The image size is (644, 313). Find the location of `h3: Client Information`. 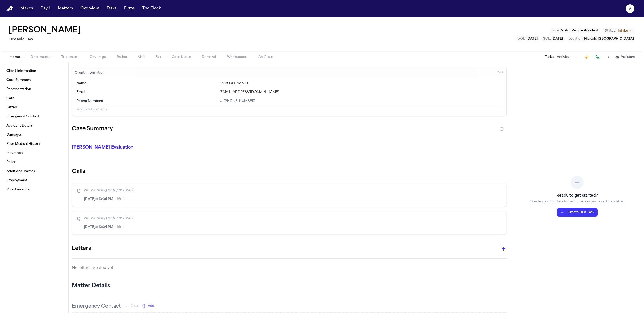

h3: Client Information is located at coordinates (89, 73).